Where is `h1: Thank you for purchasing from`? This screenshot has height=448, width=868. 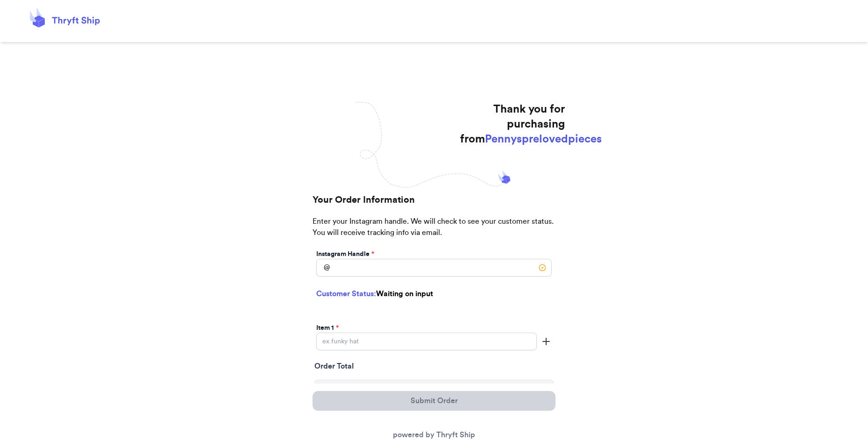 h1: Thank you for purchasing from is located at coordinates (513, 124).